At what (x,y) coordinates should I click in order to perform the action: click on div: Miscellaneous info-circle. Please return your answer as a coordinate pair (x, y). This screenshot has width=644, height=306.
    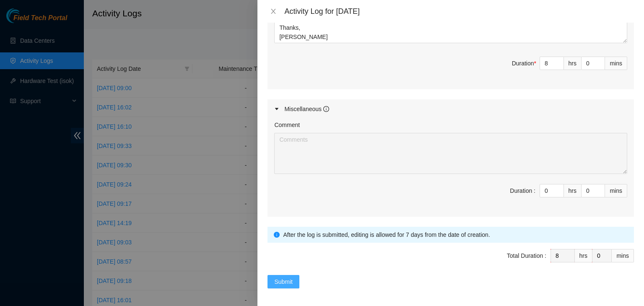
    Looking at the image, I should click on (451, 109).